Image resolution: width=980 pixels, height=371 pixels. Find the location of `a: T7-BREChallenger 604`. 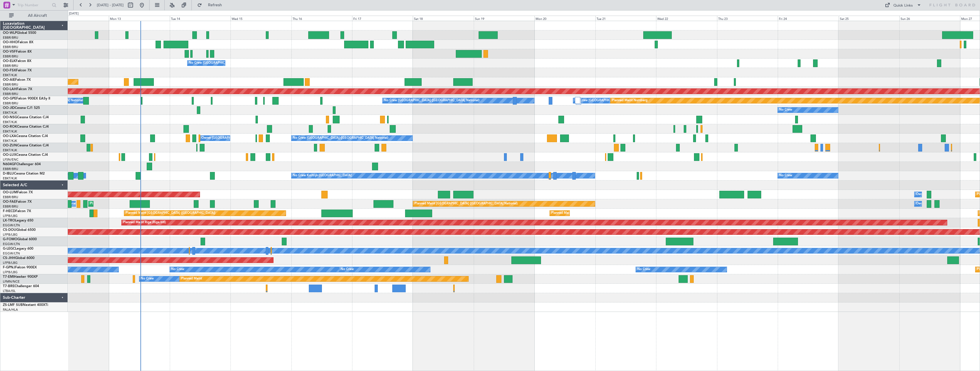

a: T7-BREChallenger 604 is located at coordinates (21, 286).